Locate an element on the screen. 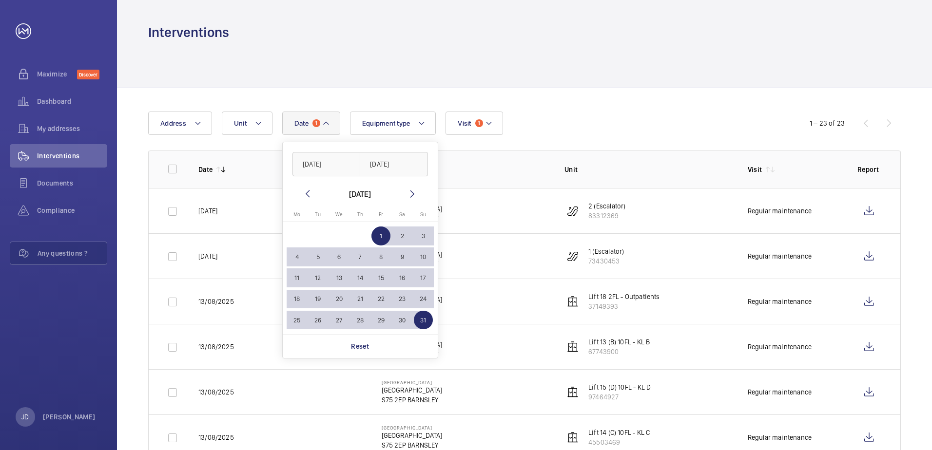  span: Discover is located at coordinates (88, 75).